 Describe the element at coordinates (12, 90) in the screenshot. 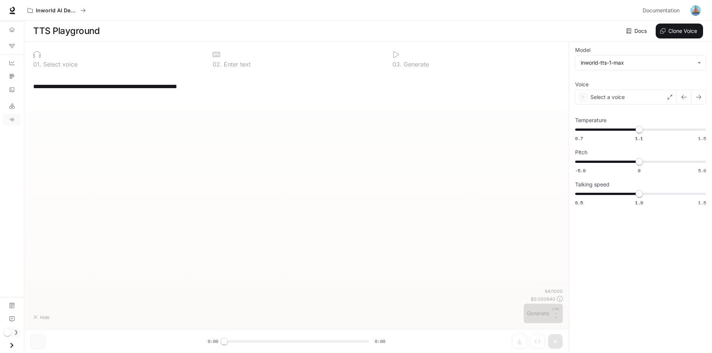

I see `a: Logs` at that location.